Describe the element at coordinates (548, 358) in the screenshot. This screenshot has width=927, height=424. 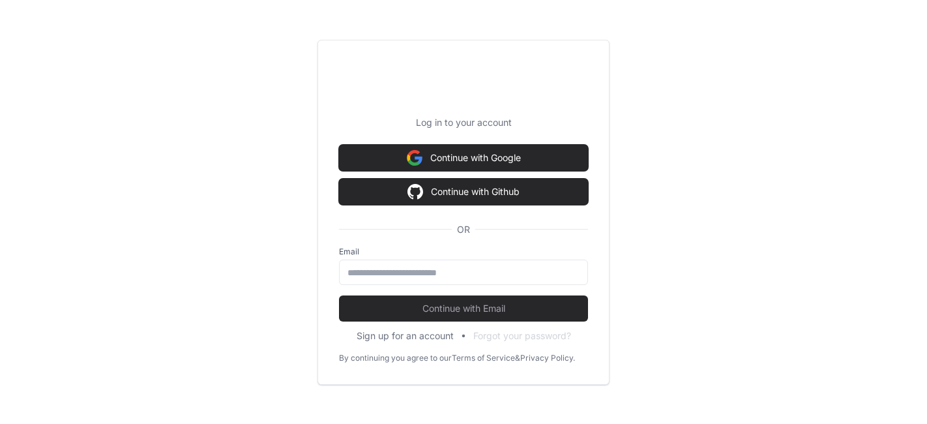
I see `a: Privacy Policy.` at that location.